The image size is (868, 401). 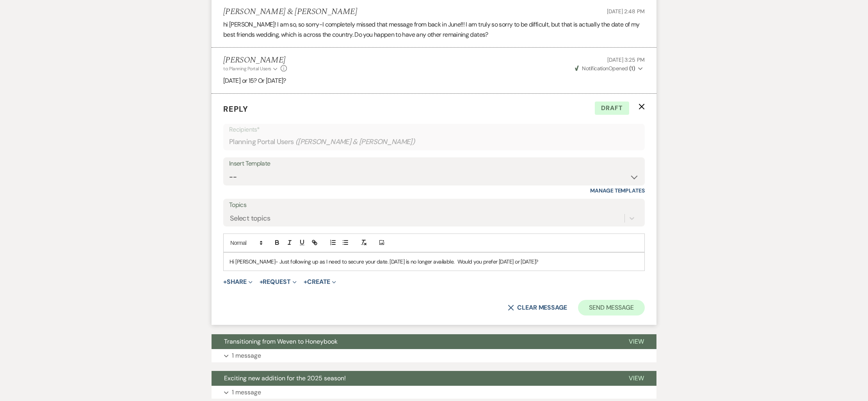 I want to click on div: Planning Portal Users, so click(x=434, y=142).